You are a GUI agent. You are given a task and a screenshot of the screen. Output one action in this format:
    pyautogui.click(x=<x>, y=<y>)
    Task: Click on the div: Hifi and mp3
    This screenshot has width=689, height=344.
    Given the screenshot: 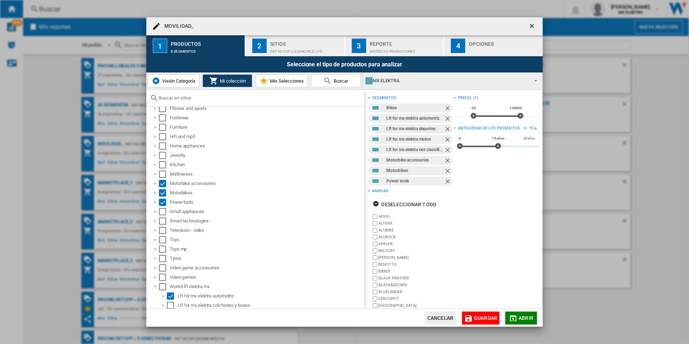 What is the action you would take?
    pyautogui.click(x=266, y=137)
    